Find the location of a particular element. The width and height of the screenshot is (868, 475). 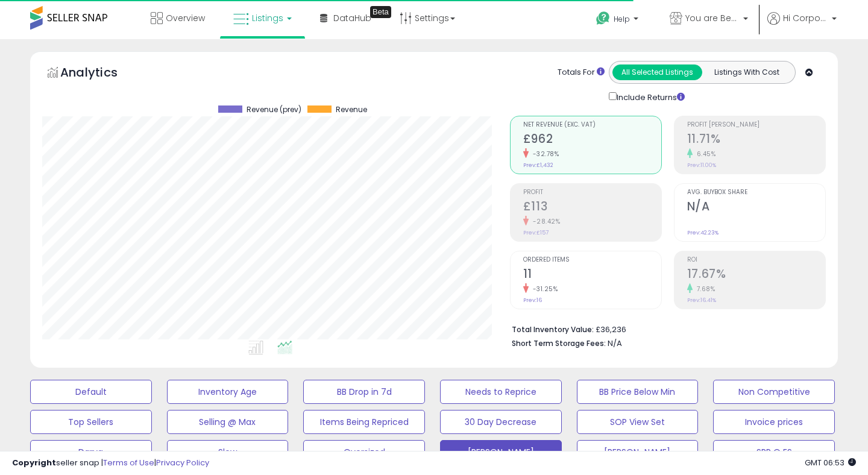

a: Privacy Policy is located at coordinates (183, 462).